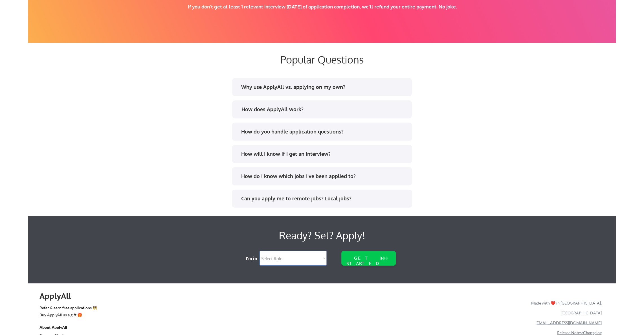 The image size is (644, 335). I want to click on div: How will I know if I get an interview?, so click(324, 154).